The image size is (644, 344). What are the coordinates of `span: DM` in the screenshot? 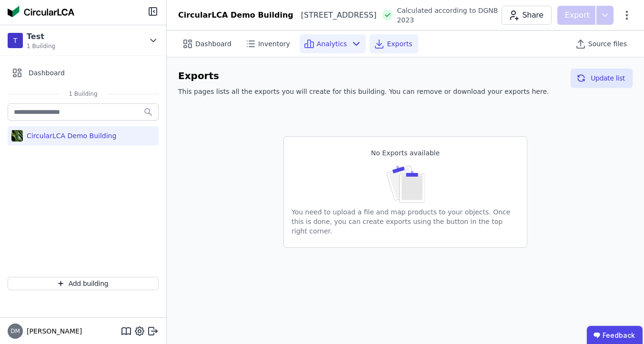 It's located at (15, 331).